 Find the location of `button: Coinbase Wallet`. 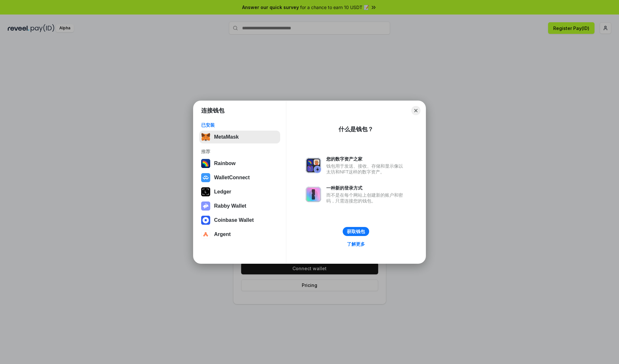

button: Coinbase Wallet is located at coordinates (239, 220).